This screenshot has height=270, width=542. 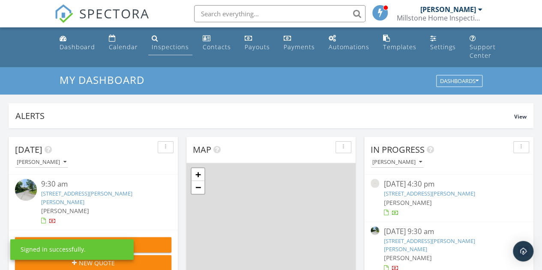 I want to click on span: New Quote, so click(x=97, y=263).